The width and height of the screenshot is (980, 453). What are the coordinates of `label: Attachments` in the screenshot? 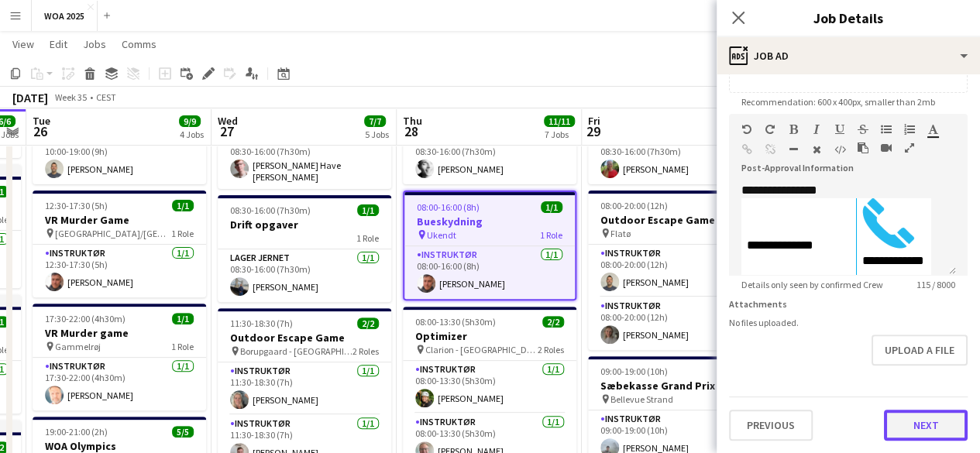 It's located at (758, 304).